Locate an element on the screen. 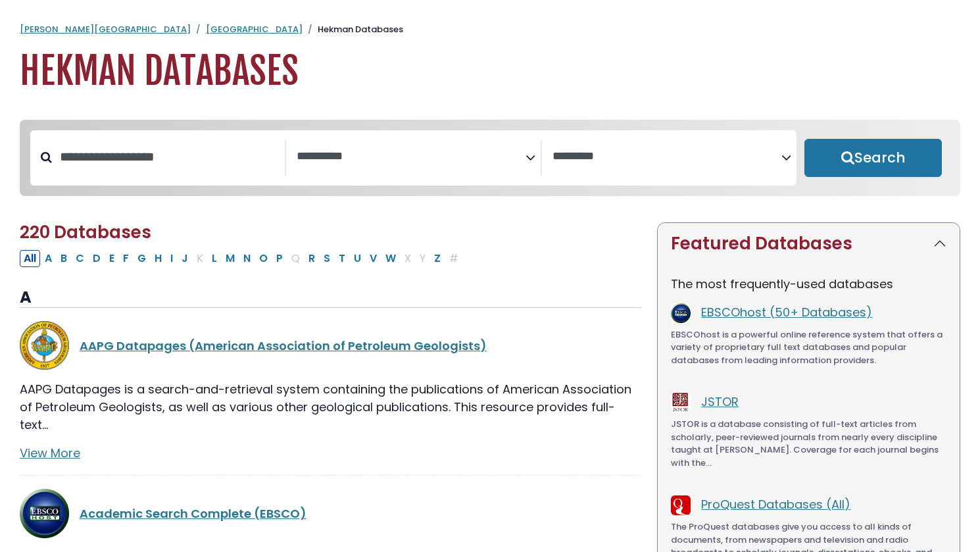 This screenshot has width=980, height=552. button: Filter Results Z is located at coordinates (438, 259).